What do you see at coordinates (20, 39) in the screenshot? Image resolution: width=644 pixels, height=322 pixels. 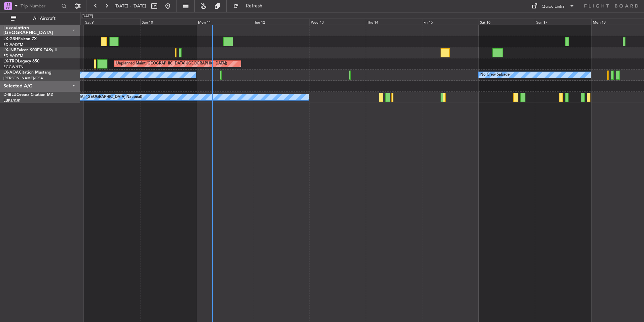 I see `a: LX-GBHFalcon 7X` at bounding box center [20, 39].